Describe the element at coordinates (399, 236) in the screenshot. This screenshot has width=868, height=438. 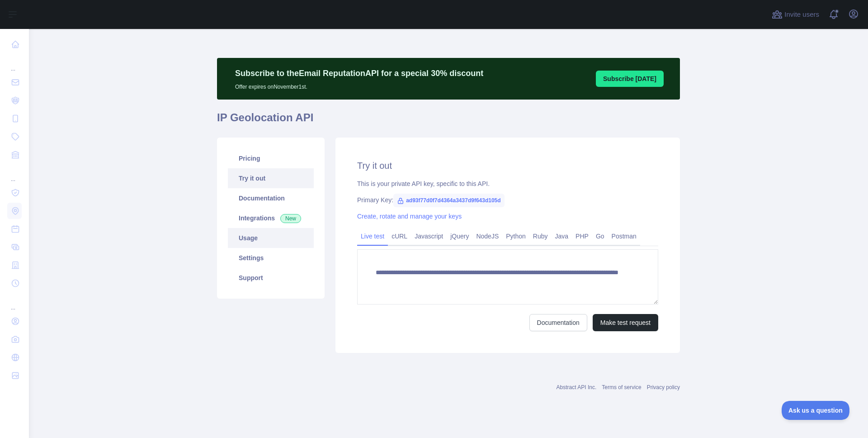
I see `a: cURL` at that location.